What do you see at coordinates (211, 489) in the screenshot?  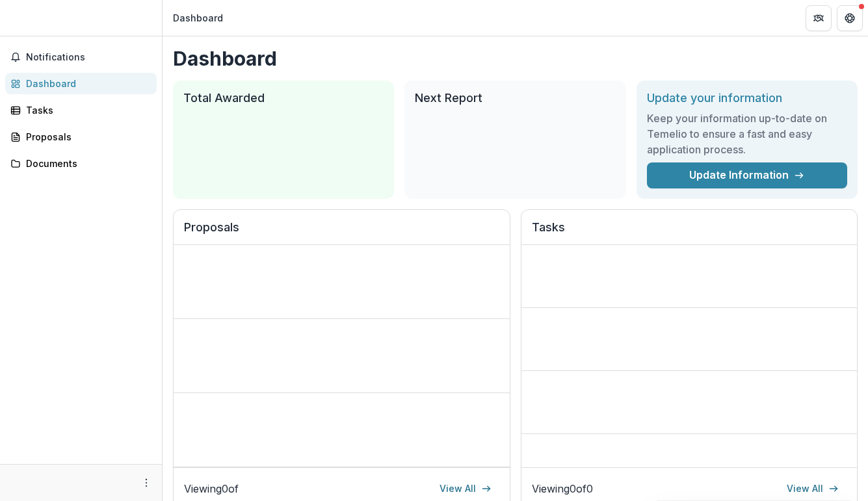 I see `p: Viewing 0 of` at bounding box center [211, 489].